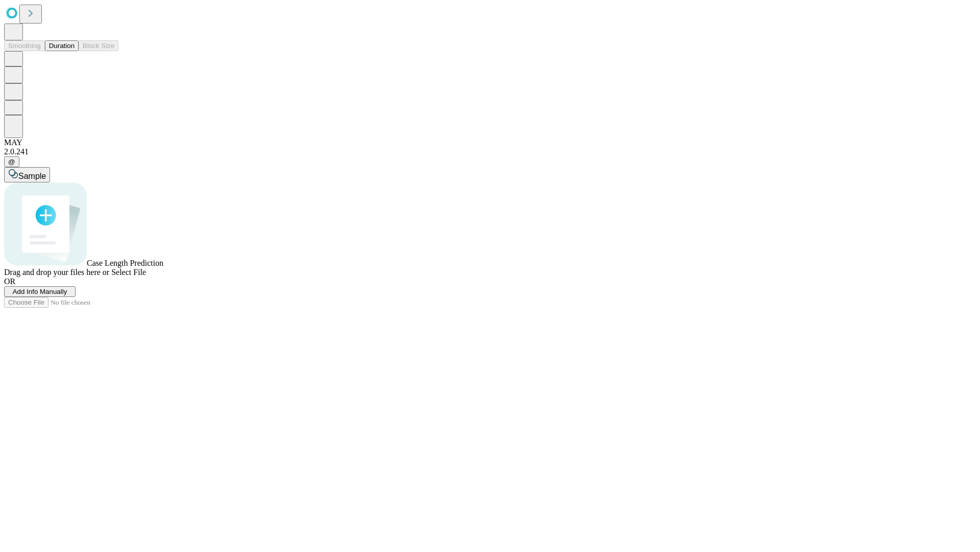 This screenshot has height=552, width=980. Describe the element at coordinates (32, 176) in the screenshot. I see `span: Sample` at that location.